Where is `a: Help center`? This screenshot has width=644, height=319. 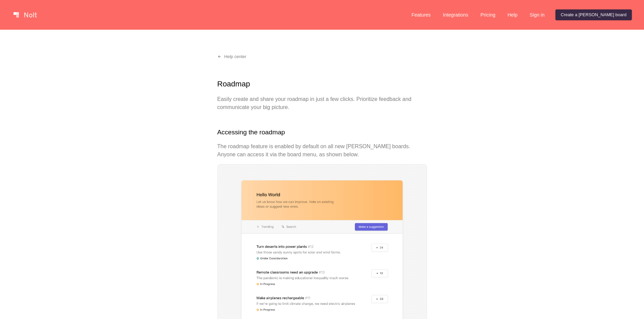
a: Help center is located at coordinates (232, 57).